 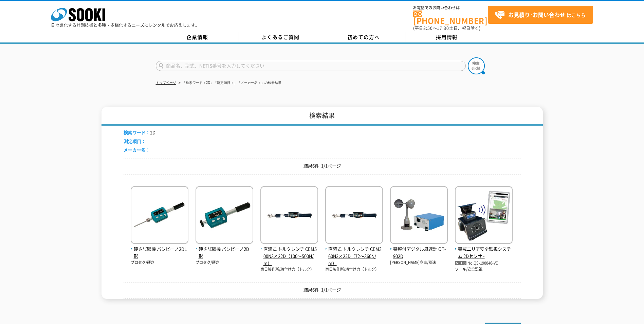 I want to click on a: トップページ, so click(x=166, y=82).